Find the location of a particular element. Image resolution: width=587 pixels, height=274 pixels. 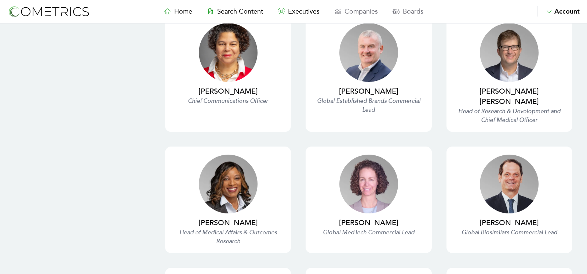

a: Companies is located at coordinates (356, 11).